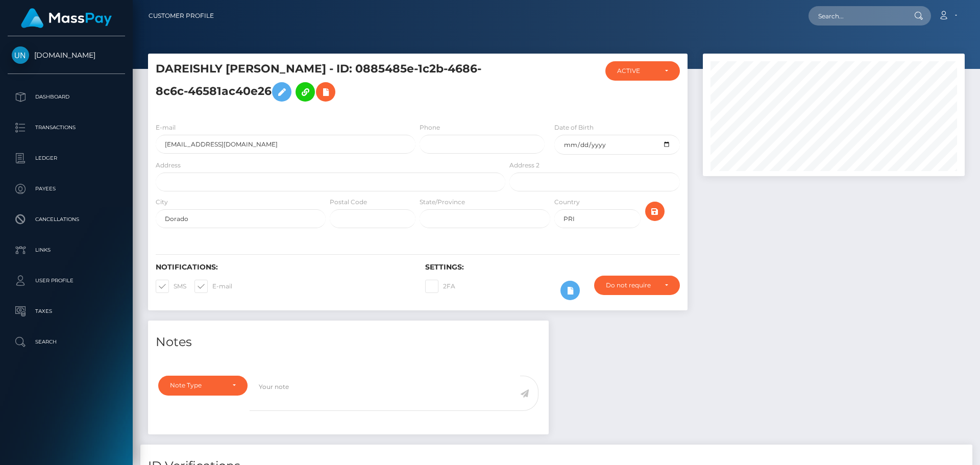 This screenshot has height=465, width=980. Describe the element at coordinates (66, 250) in the screenshot. I see `a: Links` at that location.